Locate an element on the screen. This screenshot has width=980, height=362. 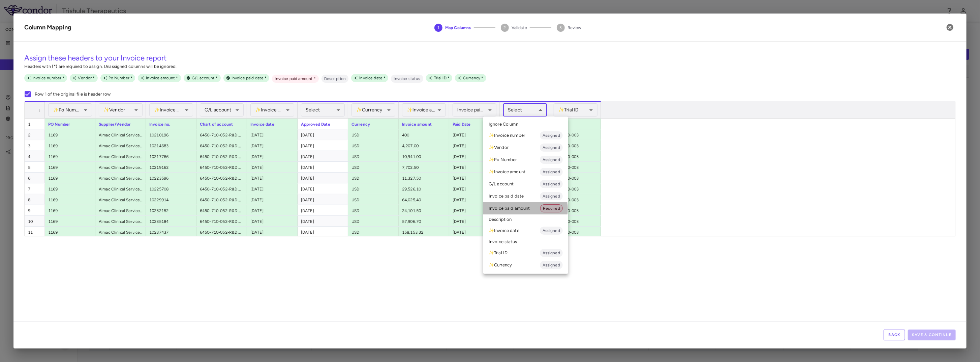
li: Invoice status is located at coordinates (526, 241).